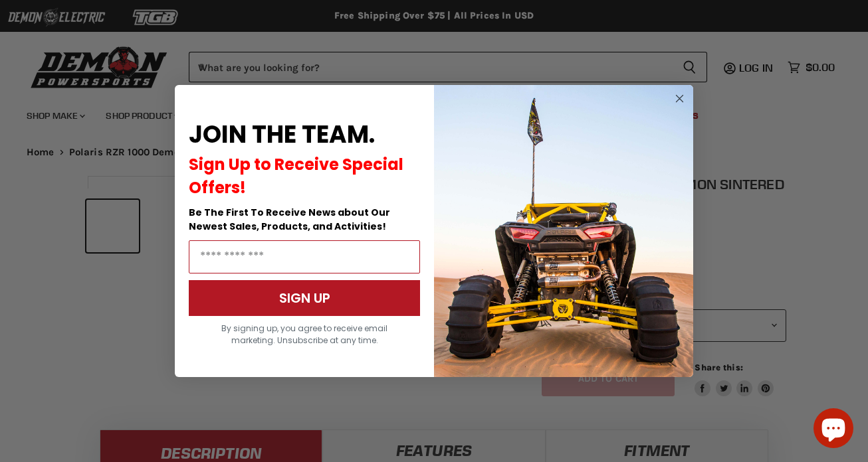 The width and height of the screenshot is (868, 462). What do you see at coordinates (296, 176) in the screenshot?
I see `span: Sign Up to Receive Special Offers!` at bounding box center [296, 176].